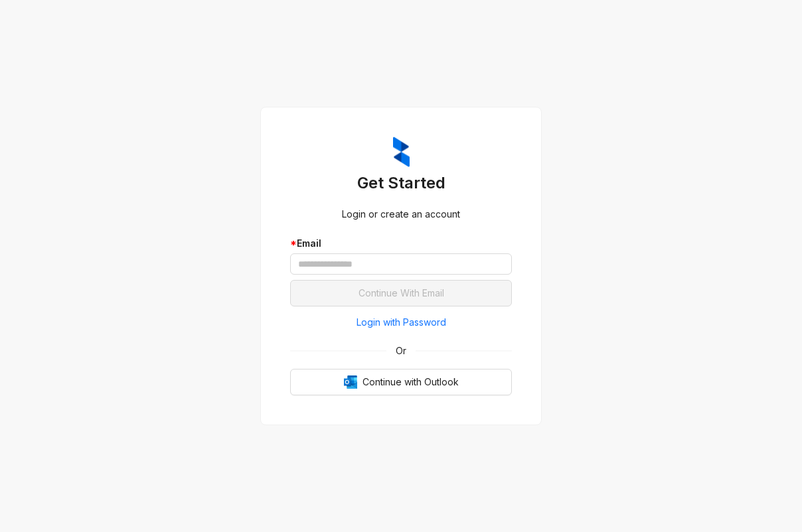  What do you see at coordinates (401, 323) in the screenshot?
I see `button: Login with Password` at bounding box center [401, 323].